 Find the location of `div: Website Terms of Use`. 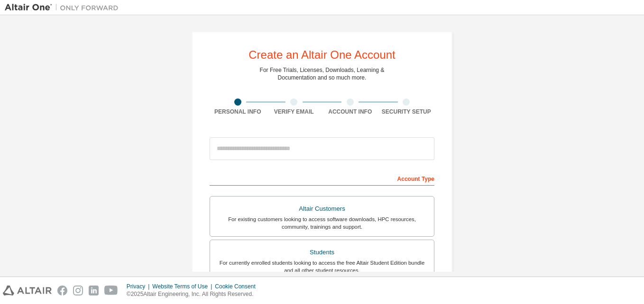

div: Website Terms of Use is located at coordinates (184, 286).